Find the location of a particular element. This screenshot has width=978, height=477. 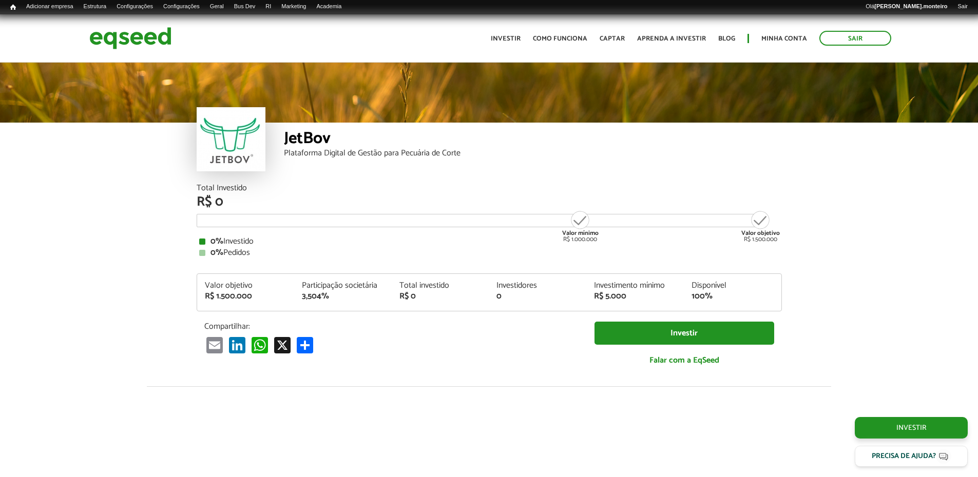

div: Investido is located at coordinates (489, 242).